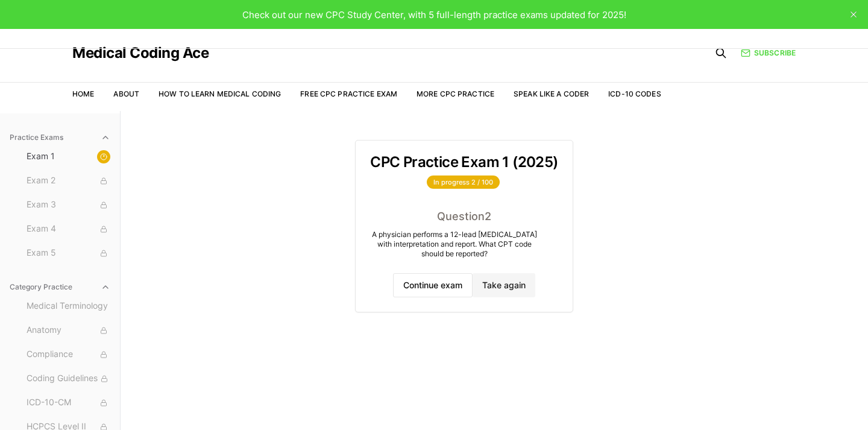 The height and width of the screenshot is (430, 868). What do you see at coordinates (68, 355) in the screenshot?
I see `button: Compliance` at bounding box center [68, 355].